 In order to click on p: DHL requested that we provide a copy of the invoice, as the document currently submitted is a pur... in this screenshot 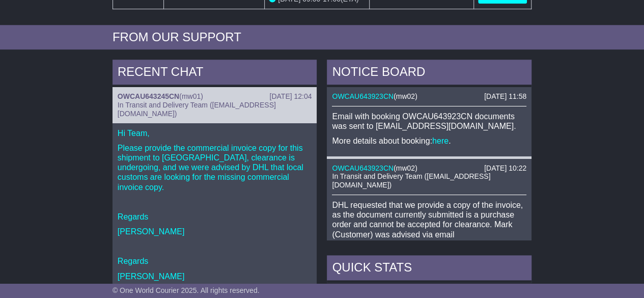, I will do `click(429, 219)`.